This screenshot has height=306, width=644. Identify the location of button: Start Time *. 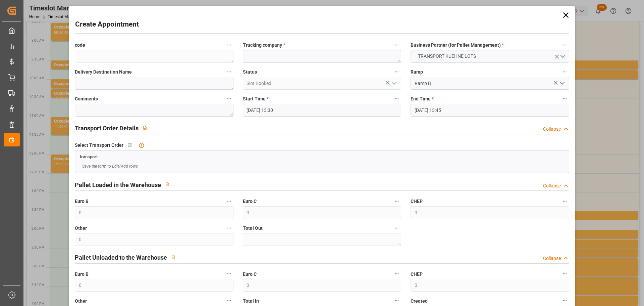
(397, 99).